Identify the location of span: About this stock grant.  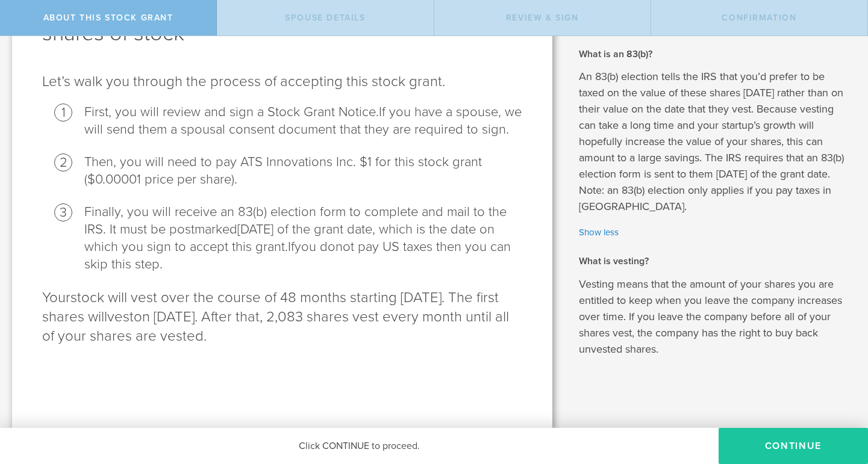
(108, 17).